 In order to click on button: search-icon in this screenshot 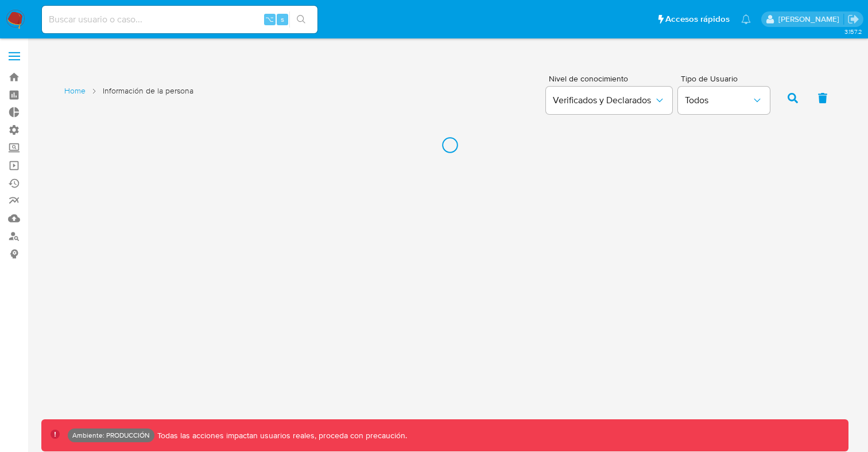, I will do `click(301, 19)`.